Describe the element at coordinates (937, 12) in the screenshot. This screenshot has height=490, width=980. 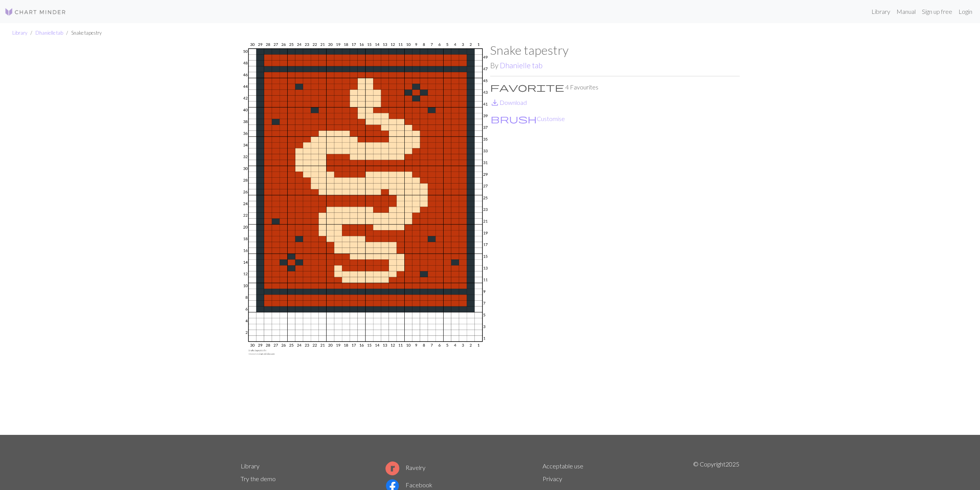
I see `a: Sign up free` at that location.